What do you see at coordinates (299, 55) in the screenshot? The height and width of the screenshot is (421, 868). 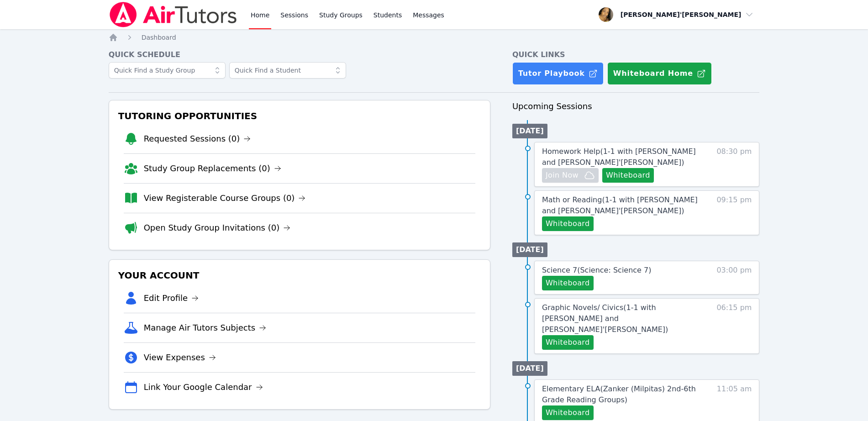 I see `h4: Quick Schedule` at bounding box center [299, 55].